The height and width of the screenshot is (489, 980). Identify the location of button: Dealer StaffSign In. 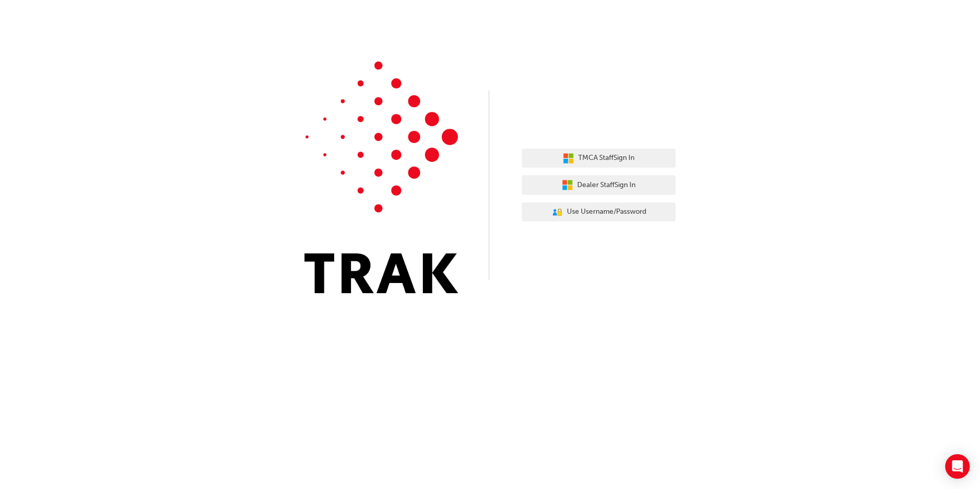
(599, 185).